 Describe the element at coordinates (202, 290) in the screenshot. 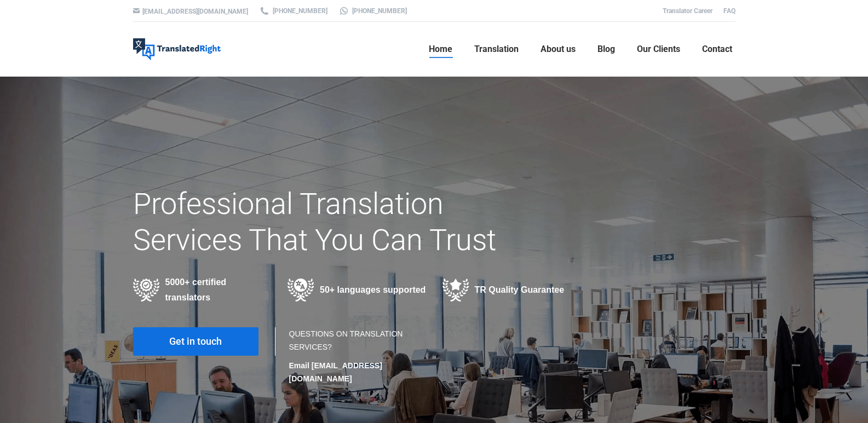

I see `div: 5000+ certified translators` at that location.